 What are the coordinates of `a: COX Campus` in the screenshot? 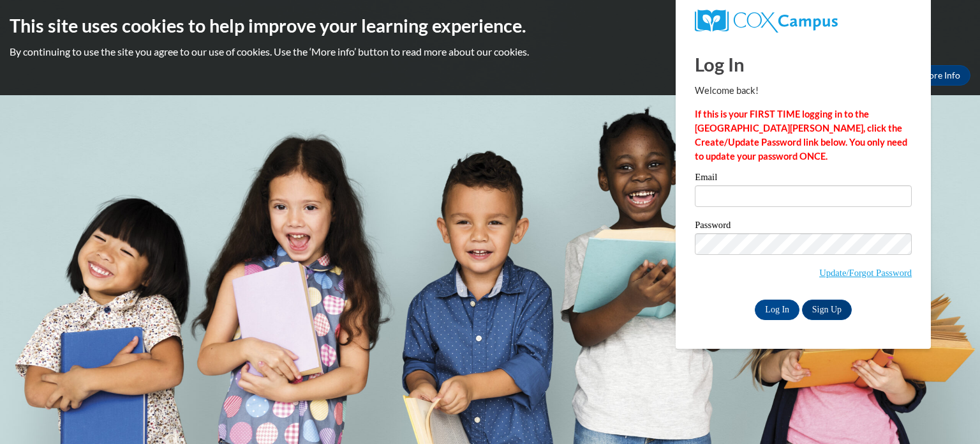 It's located at (803, 21).